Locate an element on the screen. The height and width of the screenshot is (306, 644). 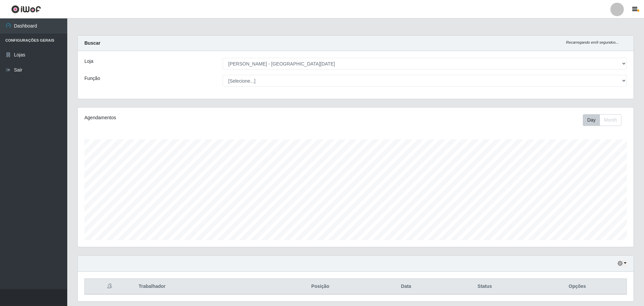
th: Data is located at coordinates (406, 286).